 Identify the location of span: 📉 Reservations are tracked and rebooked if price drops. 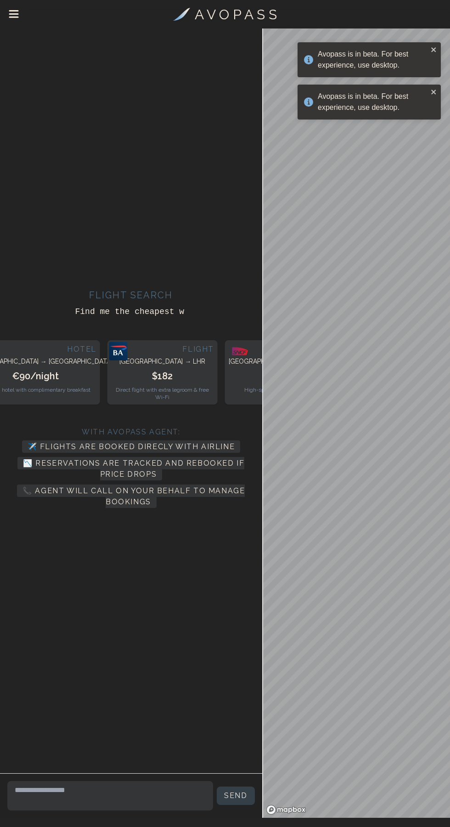
(131, 468).